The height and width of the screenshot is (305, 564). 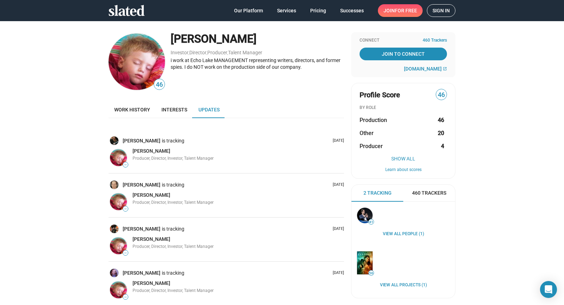 What do you see at coordinates (132, 110) in the screenshot?
I see `span: Work history` at bounding box center [132, 110].